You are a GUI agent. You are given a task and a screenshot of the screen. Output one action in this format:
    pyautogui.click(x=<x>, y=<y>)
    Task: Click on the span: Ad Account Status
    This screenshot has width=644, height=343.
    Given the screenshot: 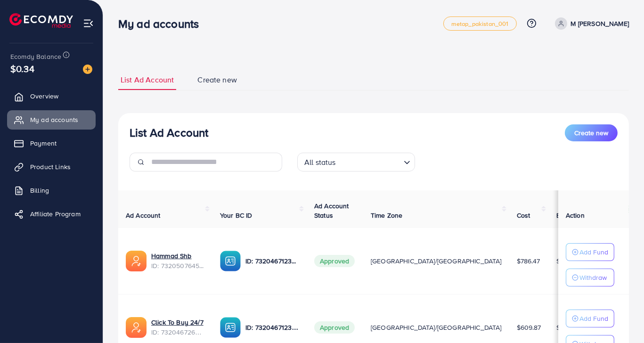 What is the action you would take?
    pyautogui.click(x=332, y=211)
    